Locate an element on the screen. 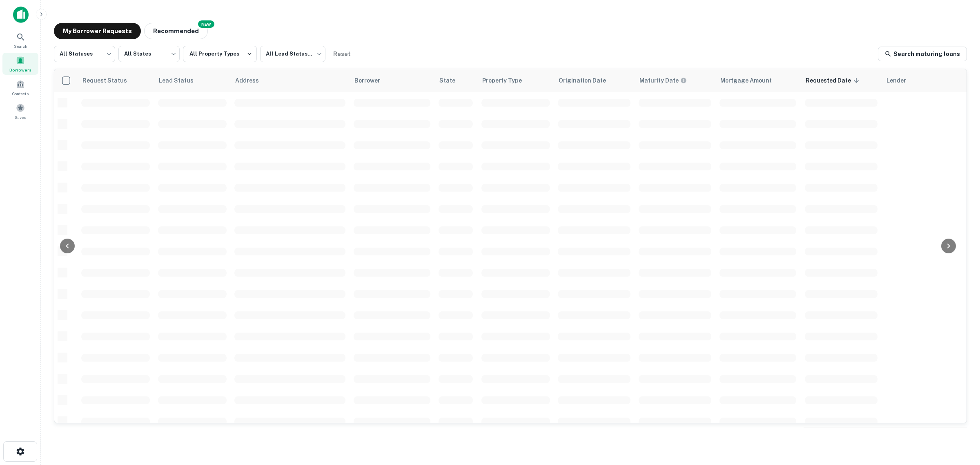 The height and width of the screenshot is (465, 980). th: Requested Date is located at coordinates (841, 80).